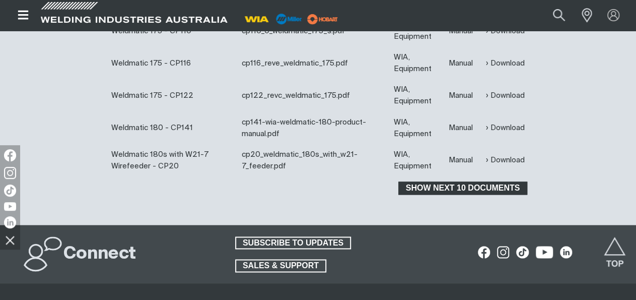 The height and width of the screenshot is (300, 636). I want to click on img: YouTube, so click(10, 206).